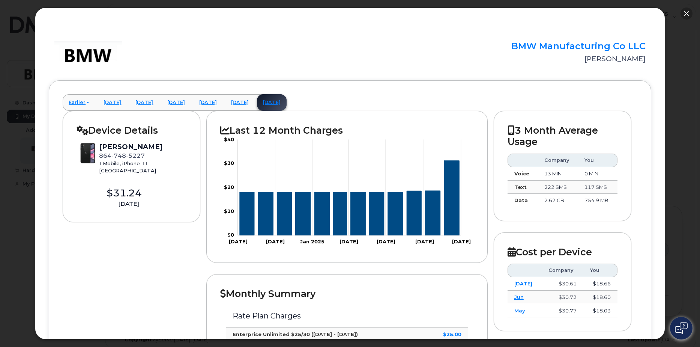 This screenshot has width=700, height=347. I want to click on td: $18.60, so click(600, 297).